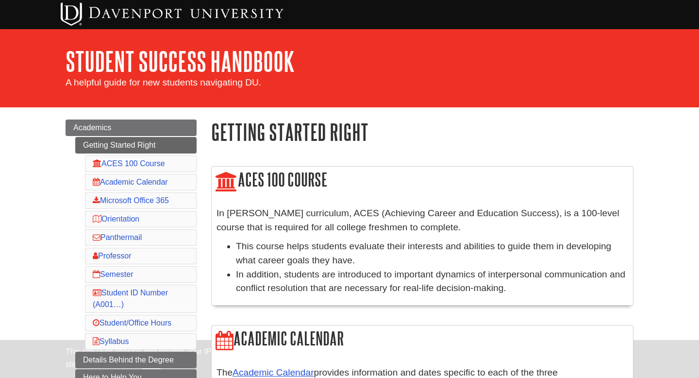  Describe the element at coordinates (92, 127) in the screenshot. I see `span: Academics` at that location.